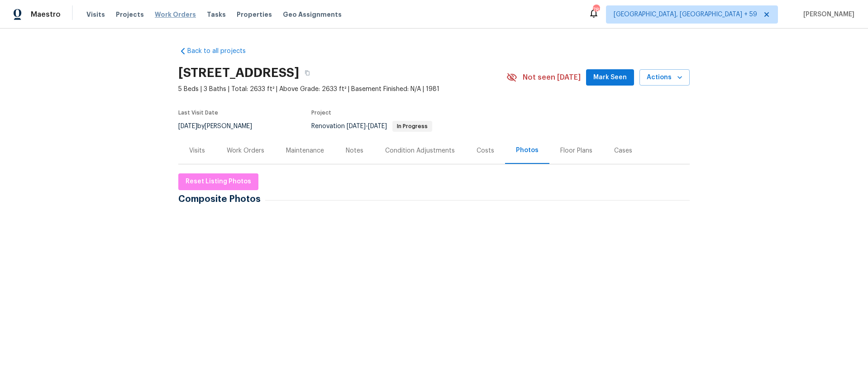  I want to click on div: Notes, so click(354, 151).